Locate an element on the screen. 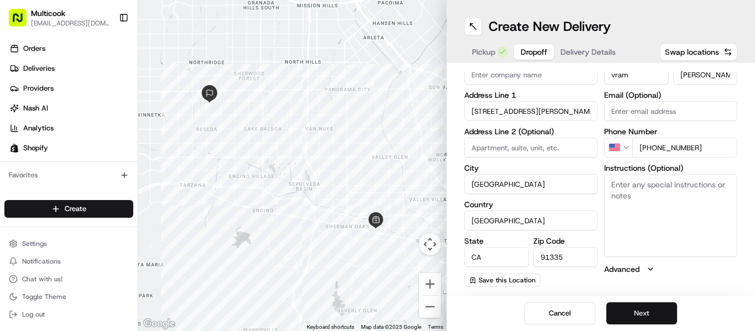 This screenshot has width=755, height=331. input: Enter first name is located at coordinates (636, 75).